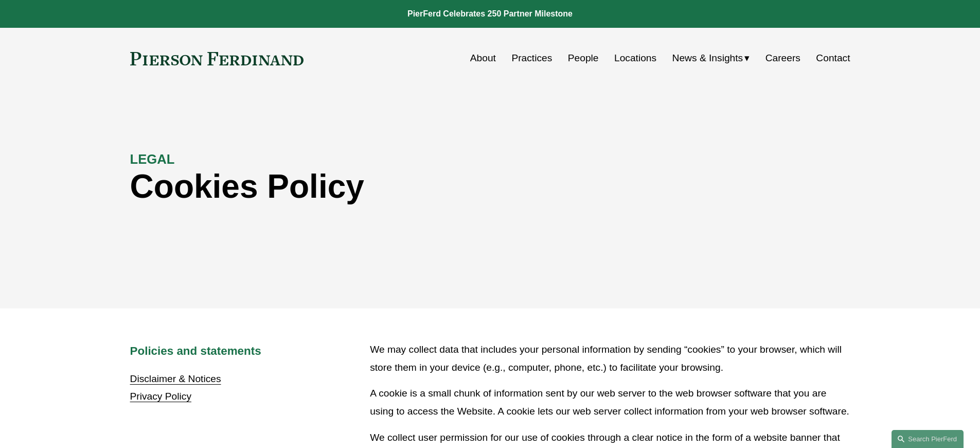 Image resolution: width=980 pixels, height=448 pixels. I want to click on p: A cookie is a small chunk of information sent by our web server to the web browser software that ..., so click(609, 402).